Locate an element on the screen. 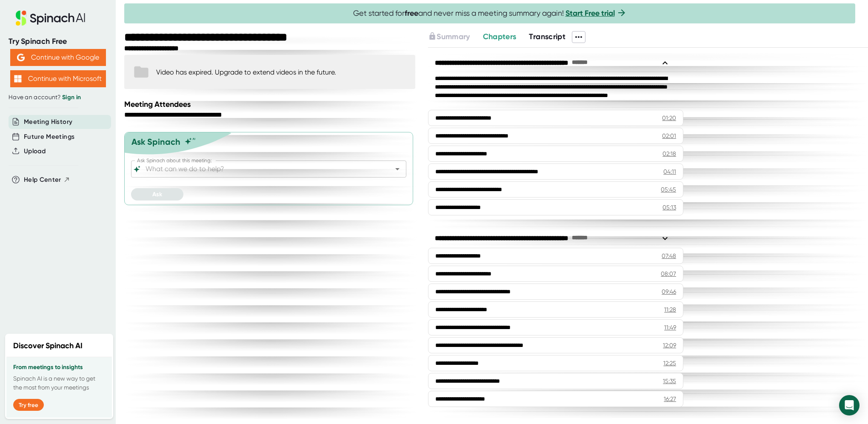  h3: From meetings to insights is located at coordinates (59, 368).